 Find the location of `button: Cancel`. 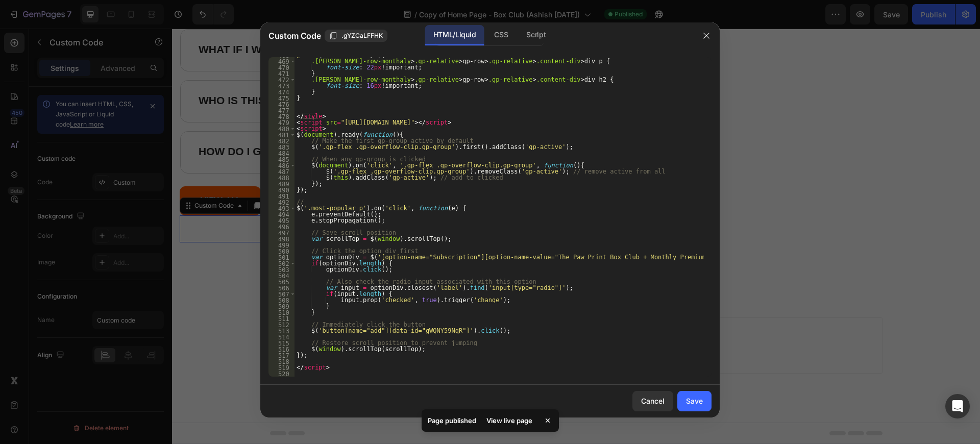

button: Cancel is located at coordinates (653, 401).